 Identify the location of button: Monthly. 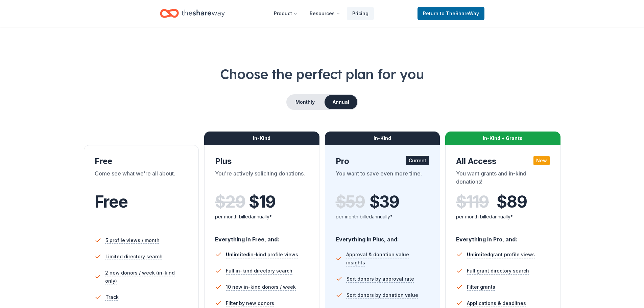
(305, 102).